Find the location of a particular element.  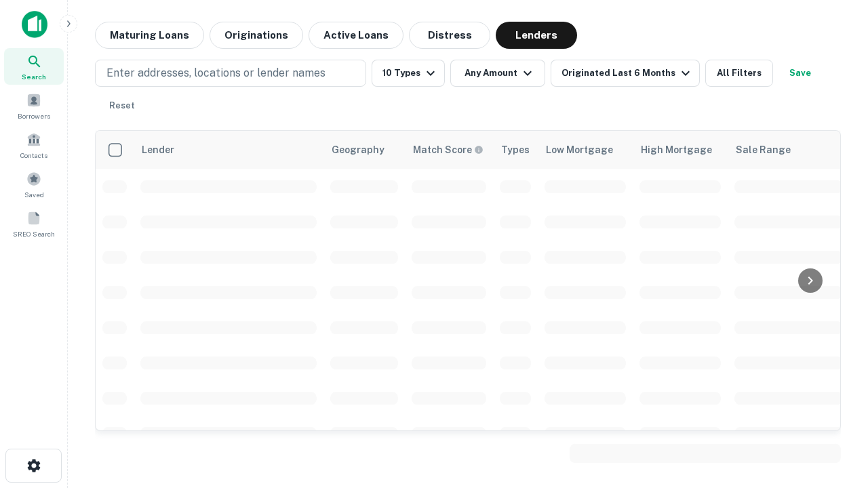

th: Capitalize uses an advanced AI algorithm to match your search with the best lender. The match sco... is located at coordinates (449, 150).